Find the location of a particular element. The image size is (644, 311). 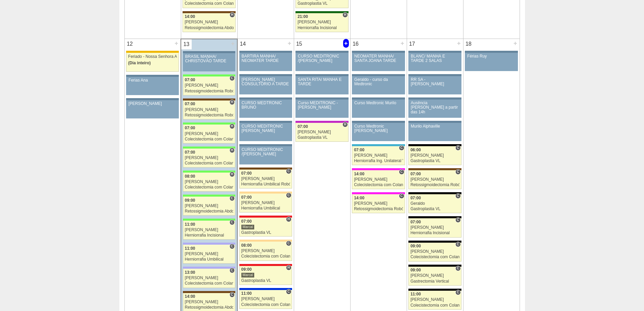

div: Key: São Luiz - Itaim is located at coordinates (266, 289).